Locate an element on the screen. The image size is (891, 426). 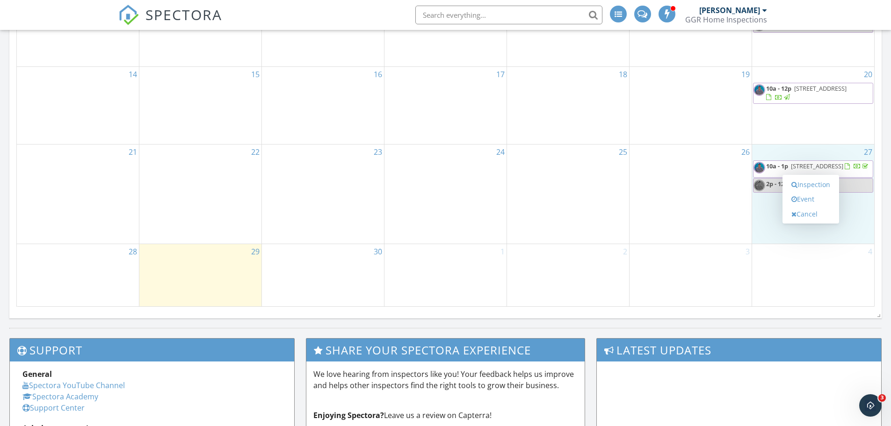
td: Go to September 27, 2025 is located at coordinates (813, 194).